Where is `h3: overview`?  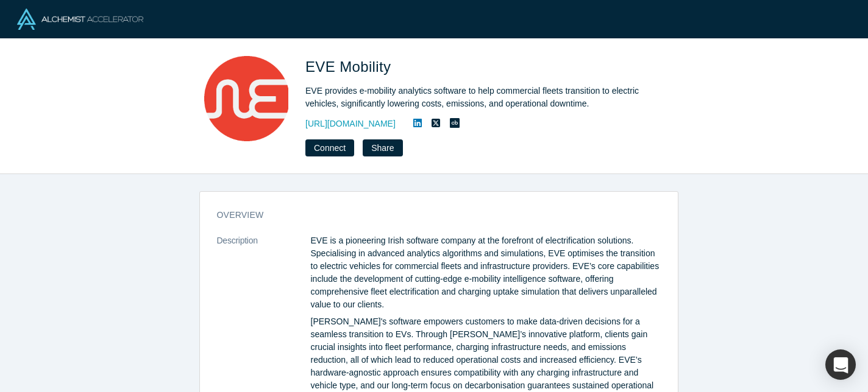 h3: overview is located at coordinates (430, 215).